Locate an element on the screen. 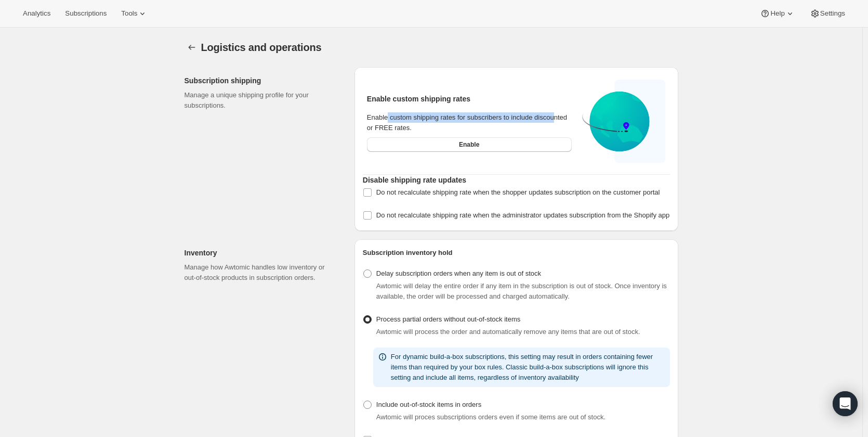 The width and height of the screenshot is (868, 437). span: Awtomic will delay the entire order if any item in the subscription is out of stock. Once invento... is located at coordinates (521, 291).